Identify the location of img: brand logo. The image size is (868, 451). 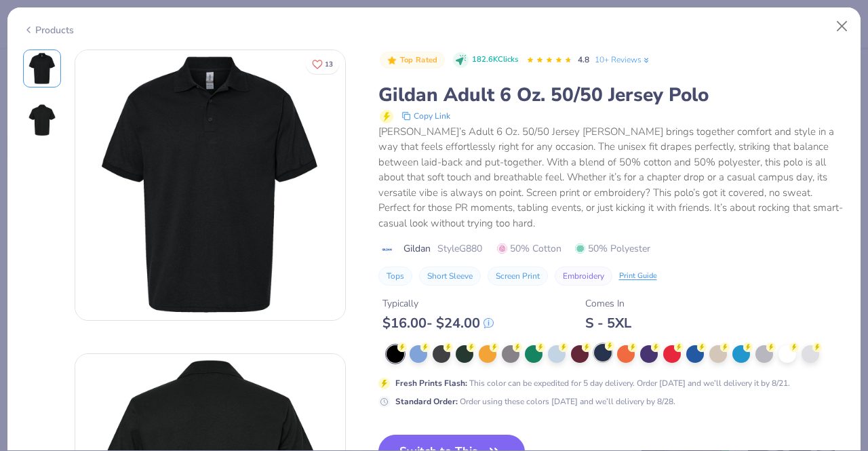
(388, 249).